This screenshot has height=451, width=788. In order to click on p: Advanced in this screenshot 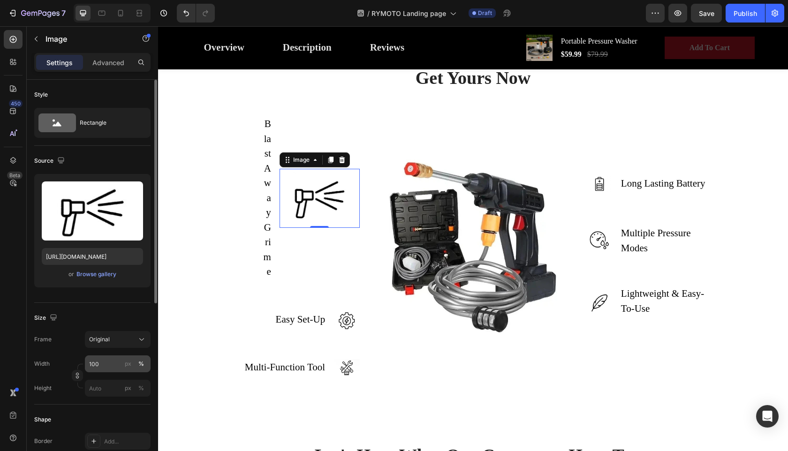, I will do `click(108, 62)`.